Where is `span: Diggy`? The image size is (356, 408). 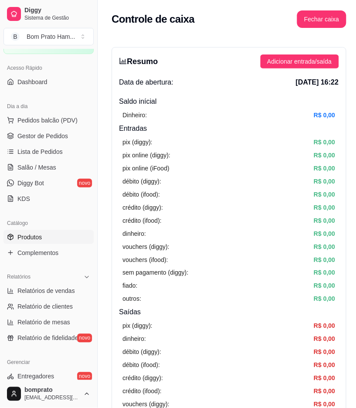 span: Diggy is located at coordinates (57, 10).